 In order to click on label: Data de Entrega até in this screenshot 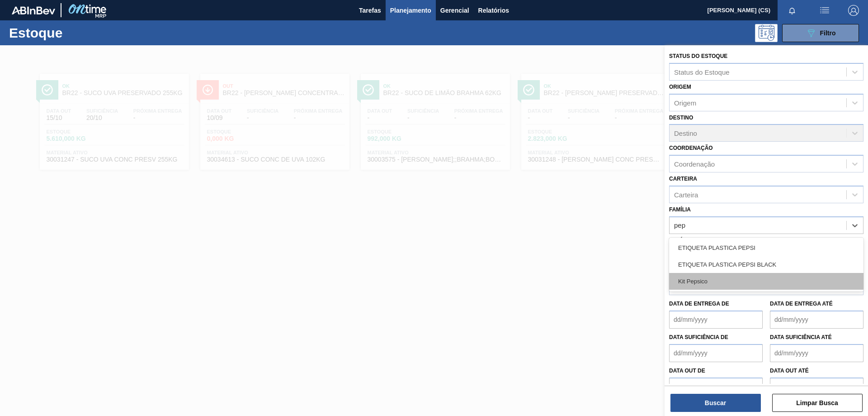, I will do `click(801, 304)`.